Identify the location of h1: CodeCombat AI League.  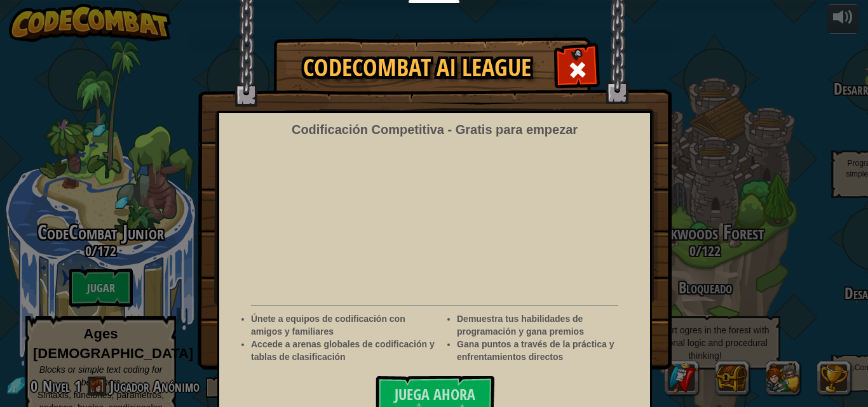
(417, 68).